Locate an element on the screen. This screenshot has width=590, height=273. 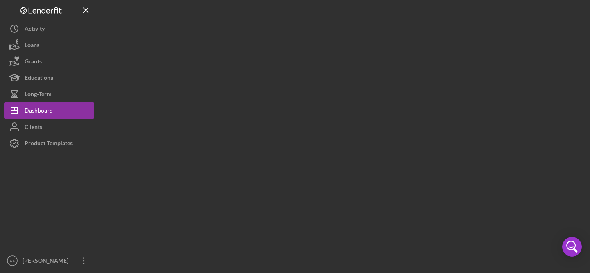
button: Long-Term is located at coordinates (49, 94).